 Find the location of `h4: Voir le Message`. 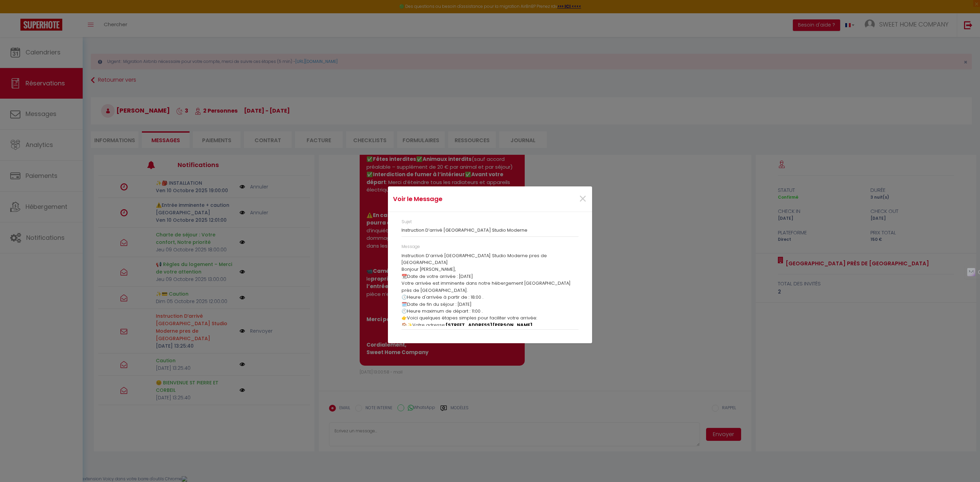

h4: Voir le Message is located at coordinates (456, 199).